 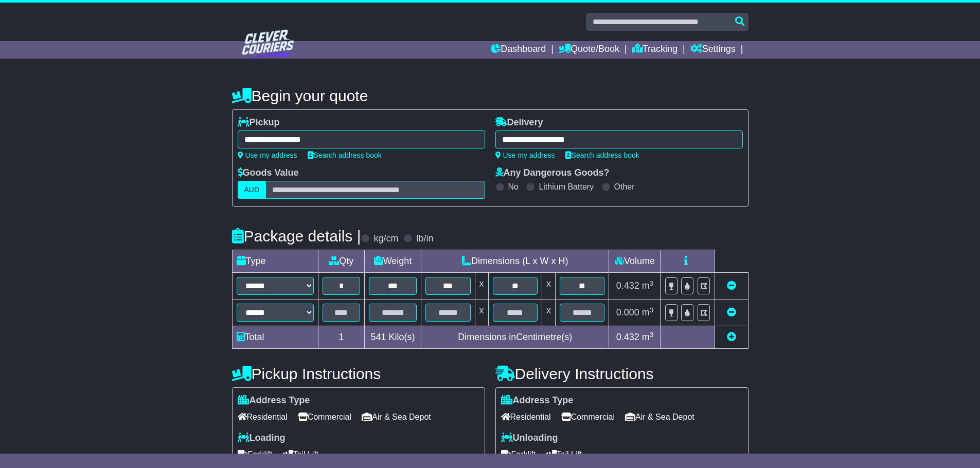 I want to click on td: Type, so click(x=274, y=261).